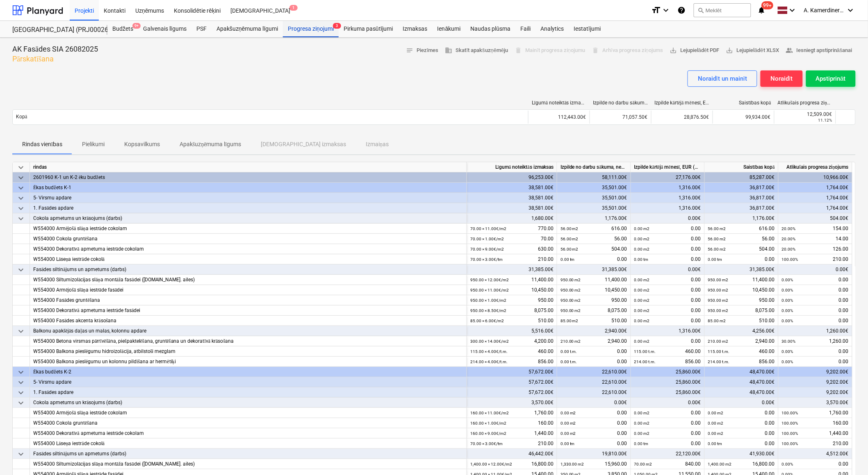  I want to click on button: Meklēt, so click(723, 10).